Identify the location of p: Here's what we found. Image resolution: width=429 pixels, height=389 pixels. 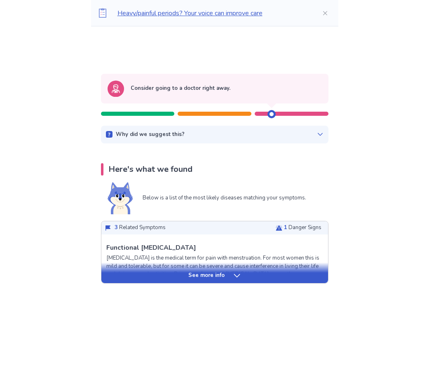
(150, 169).